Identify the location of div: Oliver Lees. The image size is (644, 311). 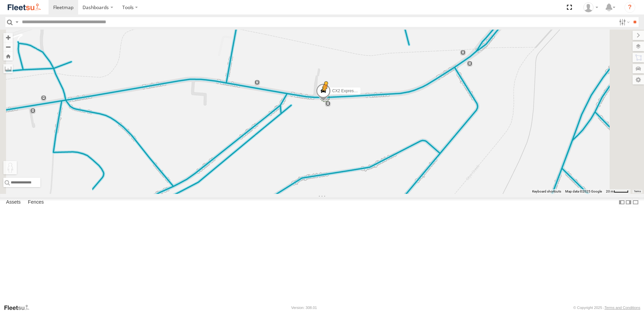
(591, 7).